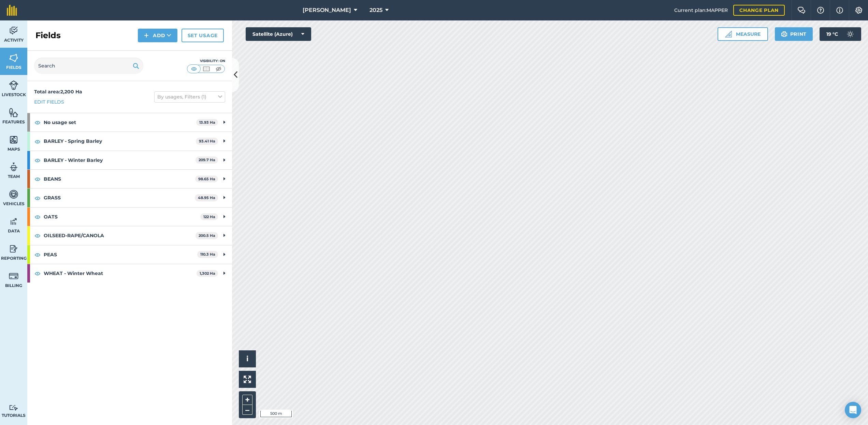  I want to click on a: Edit fields, so click(49, 102).